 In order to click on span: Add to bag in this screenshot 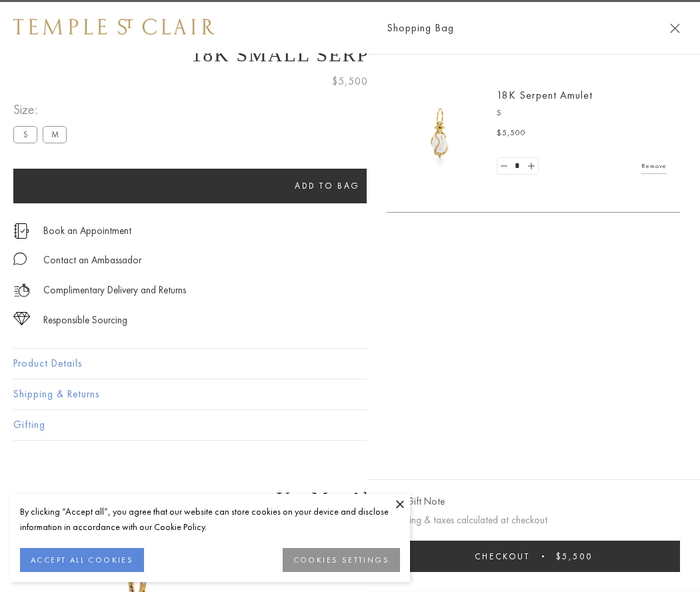, I will do `click(327, 186)`.